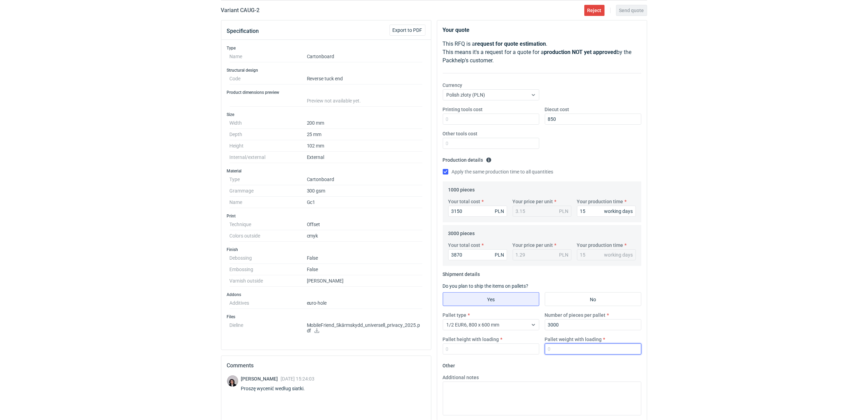 The height and width of the screenshot is (420, 868). Describe the element at coordinates (462, 232) in the screenshot. I see `legend: 3000 pieces` at that location.